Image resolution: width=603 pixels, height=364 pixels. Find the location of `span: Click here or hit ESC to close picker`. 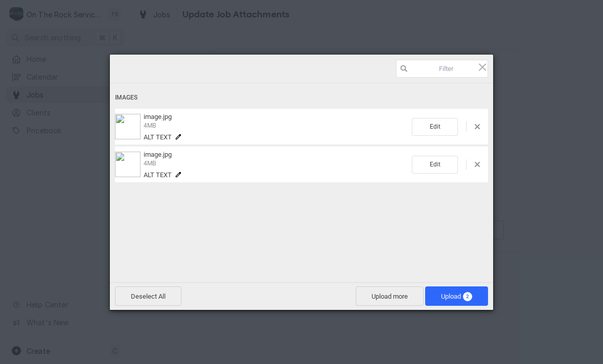

span: Click here or hit ESC to close picker is located at coordinates (482, 67).